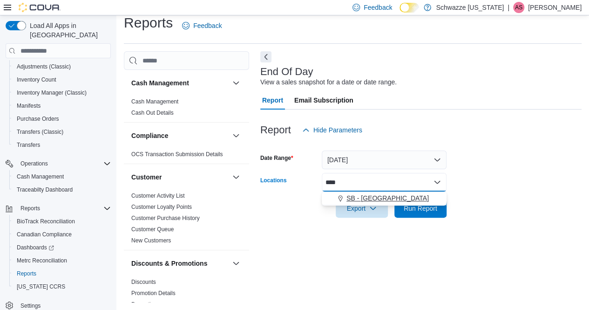 This screenshot has width=589, height=310. What do you see at coordinates (62, 132) in the screenshot?
I see `button: Transfers (Classic)` at bounding box center [62, 132].